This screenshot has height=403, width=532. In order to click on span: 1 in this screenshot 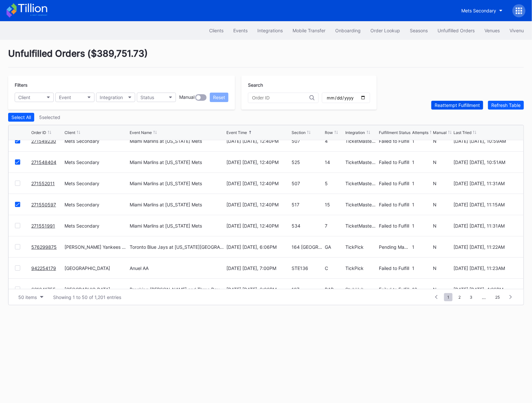, I will do `click(448, 297)`.